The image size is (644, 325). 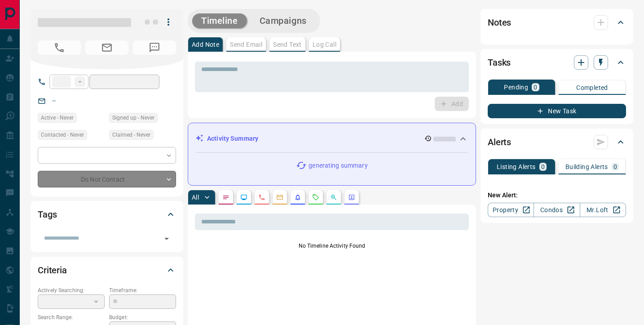 I want to click on div: Do Not Contact, so click(x=107, y=179).